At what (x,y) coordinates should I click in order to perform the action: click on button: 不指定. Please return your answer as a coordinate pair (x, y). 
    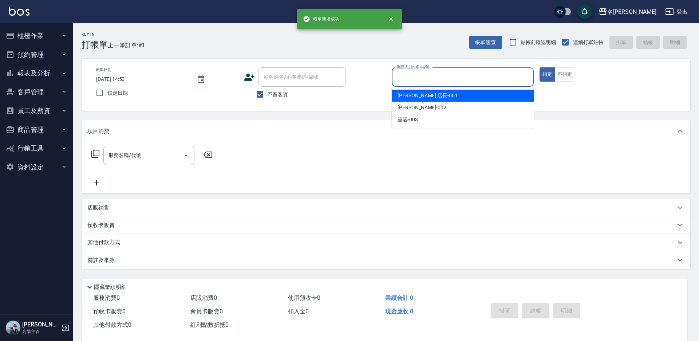
    Looking at the image, I should click on (565, 74).